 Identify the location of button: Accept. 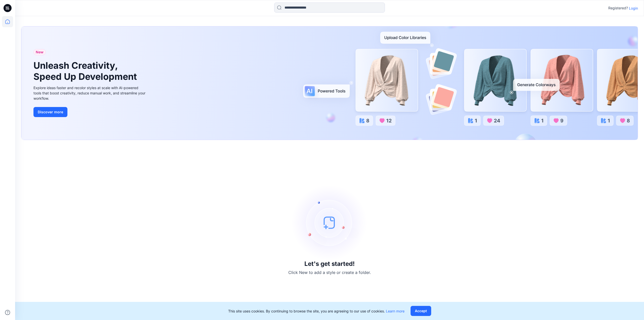
(421, 310).